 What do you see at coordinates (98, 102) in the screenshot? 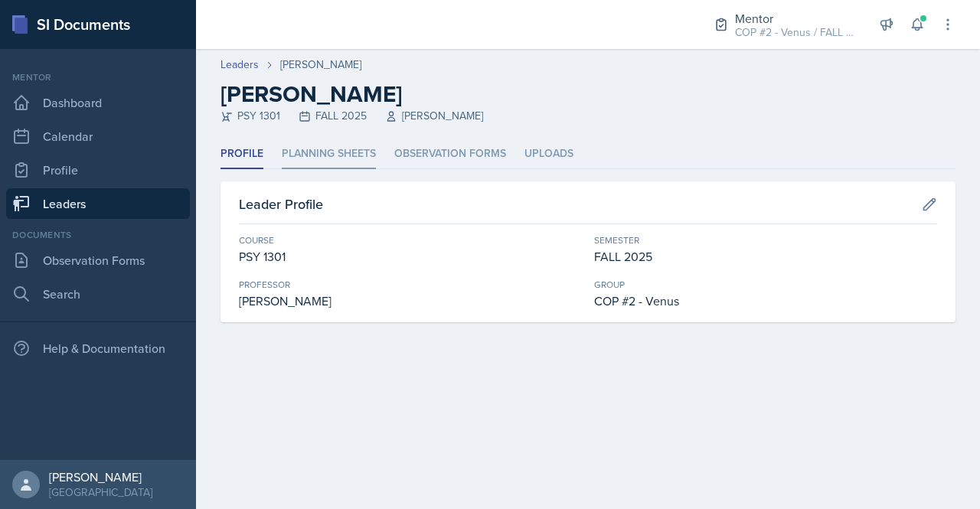
I see `a: Dashboard` at bounding box center [98, 102].